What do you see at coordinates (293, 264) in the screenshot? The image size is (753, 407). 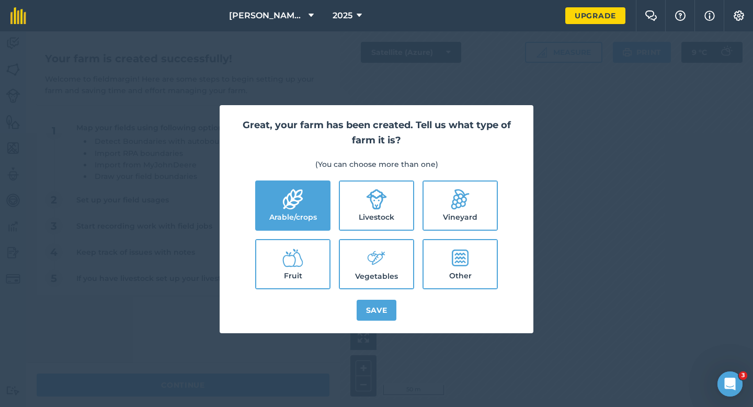 I see `label: Fruit` at bounding box center [293, 264].